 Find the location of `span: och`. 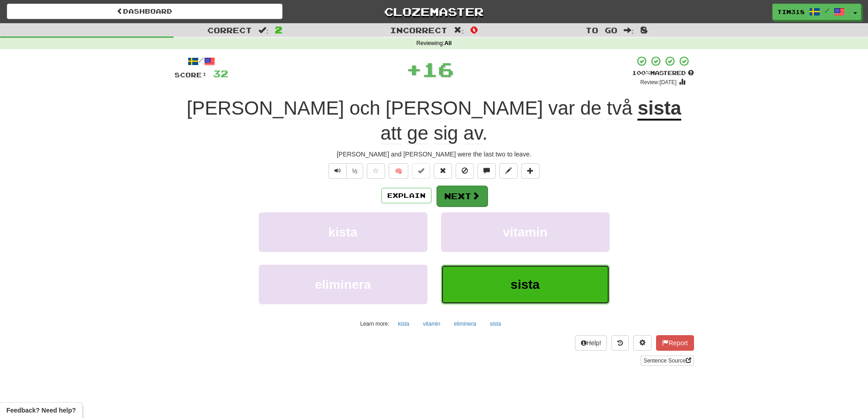

span: och is located at coordinates (365, 108).